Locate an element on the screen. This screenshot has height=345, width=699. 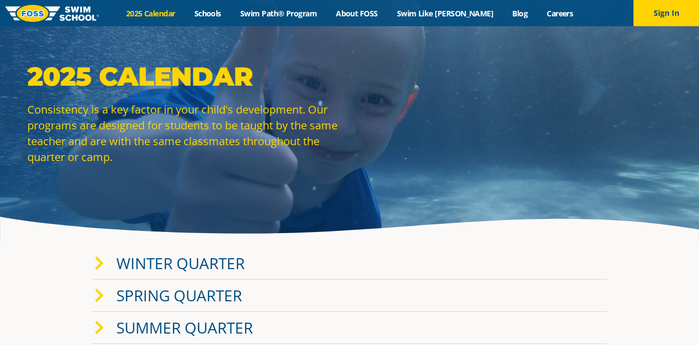
a: Swim Path® Program is located at coordinates (278, 13).